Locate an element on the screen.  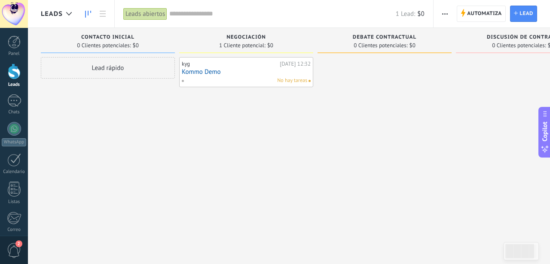
div: Listas is located at coordinates (14, 202).